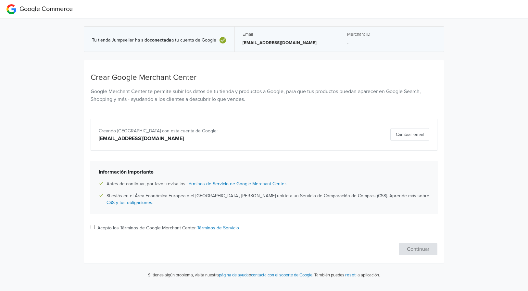  What do you see at coordinates (234, 275) in the screenshot?
I see `a: página de ayuda` at bounding box center [234, 275].